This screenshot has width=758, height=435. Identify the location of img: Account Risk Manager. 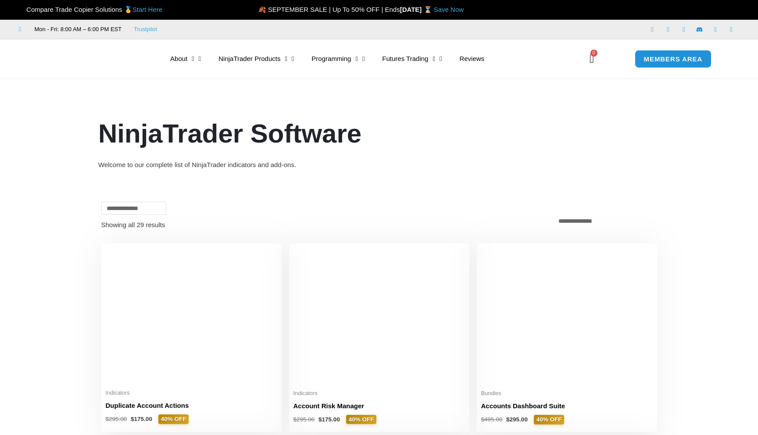
(379, 316).